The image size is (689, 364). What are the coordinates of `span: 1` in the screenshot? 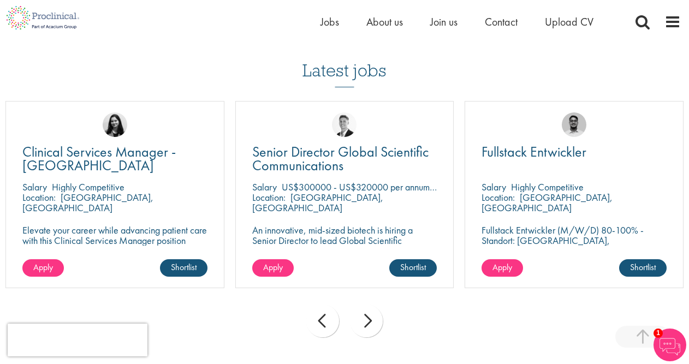 It's located at (657, 333).